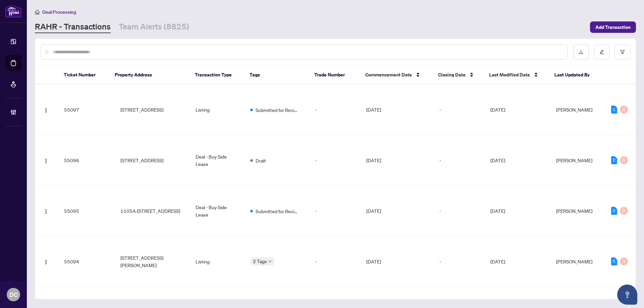  Describe the element at coordinates (260, 160) in the screenshot. I see `span: Draft` at that location.